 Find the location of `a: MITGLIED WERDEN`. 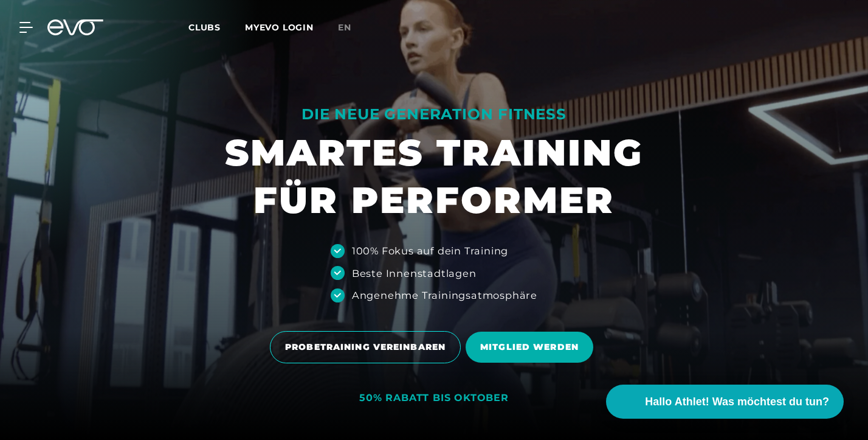

a: MITGLIED WERDEN is located at coordinates (532, 347).